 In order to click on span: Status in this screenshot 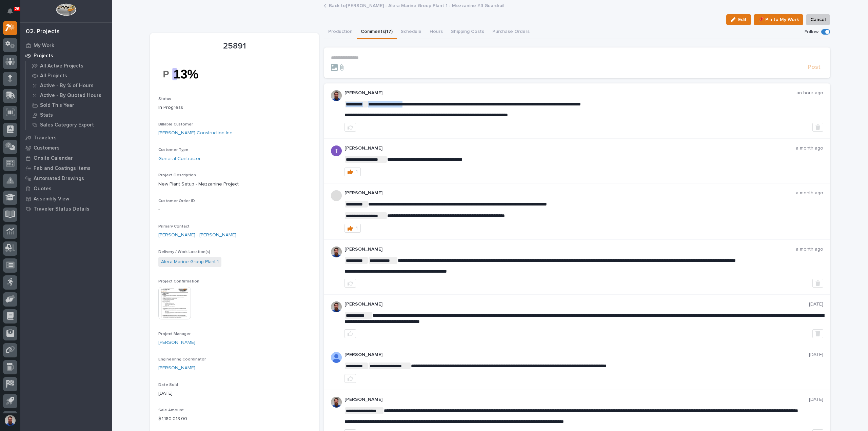, I will do `click(164, 99)`.